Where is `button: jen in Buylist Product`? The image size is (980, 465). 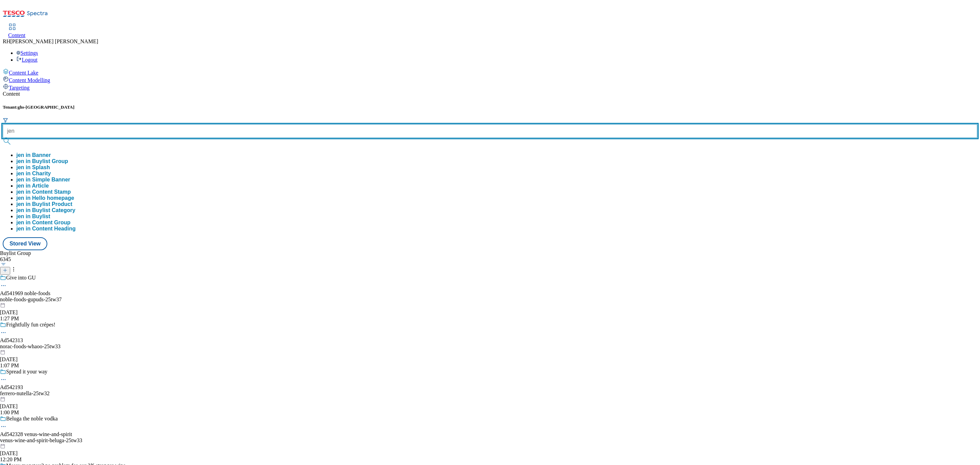
button: jen in Buylist Product is located at coordinates (45, 204).